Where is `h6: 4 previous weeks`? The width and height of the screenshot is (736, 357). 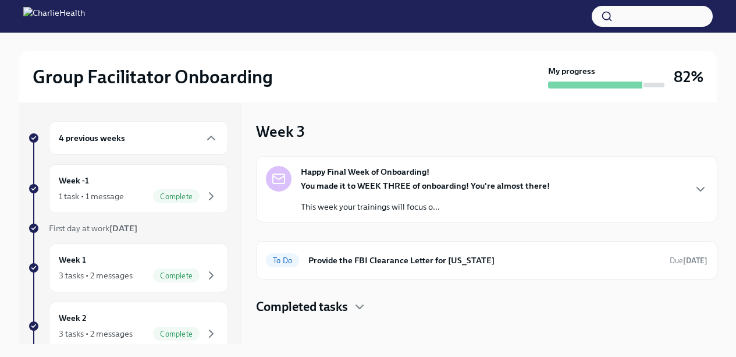 h6: 4 previous weeks is located at coordinates (92, 138).